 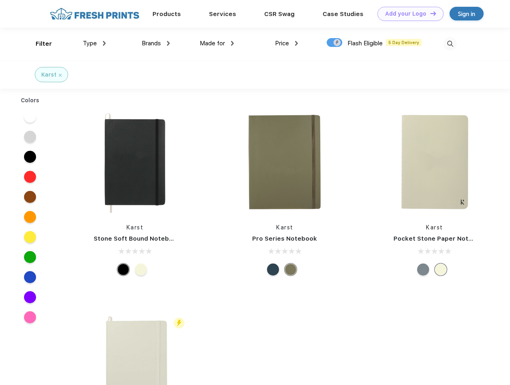 What do you see at coordinates (223, 14) in the screenshot?
I see `a: Services` at bounding box center [223, 14].